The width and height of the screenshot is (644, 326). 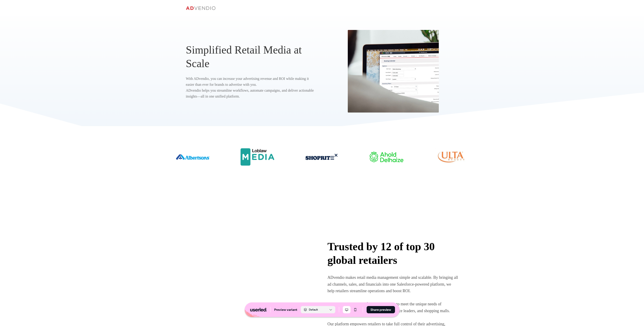 What do you see at coordinates (311, 310) in the screenshot?
I see `div: Default` at bounding box center [311, 310].